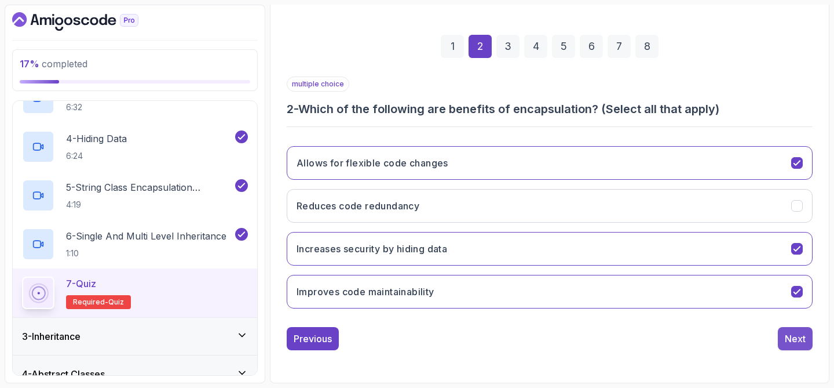 The width and height of the screenshot is (834, 388). Describe the element at coordinates (373, 163) in the screenshot. I see `h3: Allows for flexible code changes` at that location.